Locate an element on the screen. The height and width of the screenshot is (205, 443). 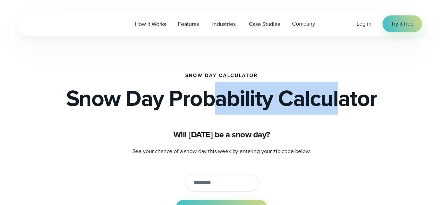
span: Log in is located at coordinates (364, 23).